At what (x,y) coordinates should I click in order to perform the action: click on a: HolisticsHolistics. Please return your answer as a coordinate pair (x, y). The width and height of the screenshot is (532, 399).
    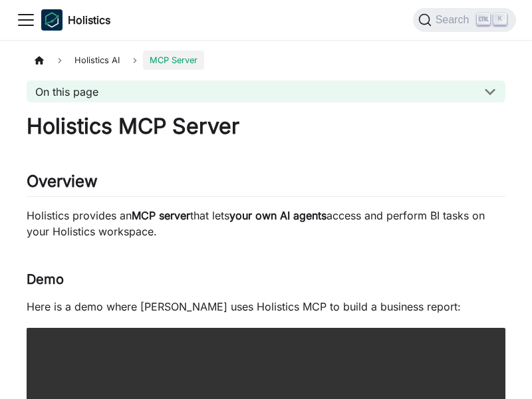
    Looking at the image, I should click on (76, 20).